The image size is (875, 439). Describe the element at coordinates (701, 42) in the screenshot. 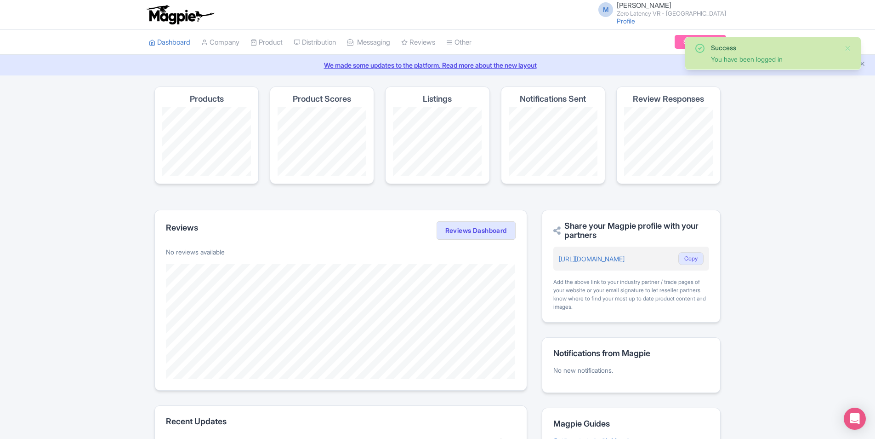

I see `a: Subscription` at that location.